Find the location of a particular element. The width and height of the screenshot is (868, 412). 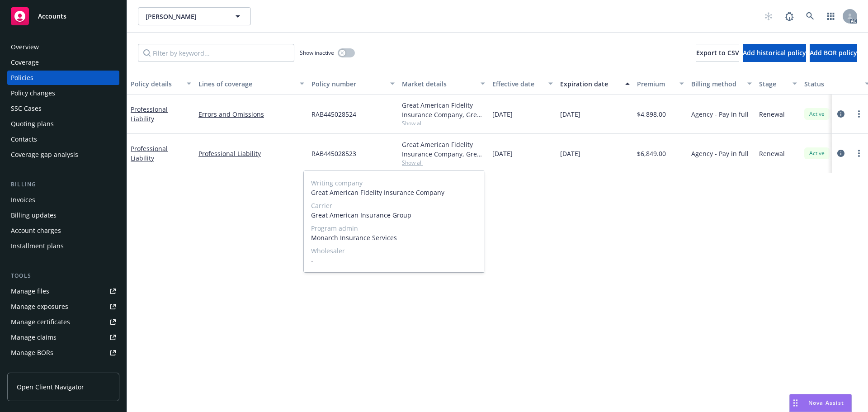

a: Manage files is located at coordinates (63, 292).